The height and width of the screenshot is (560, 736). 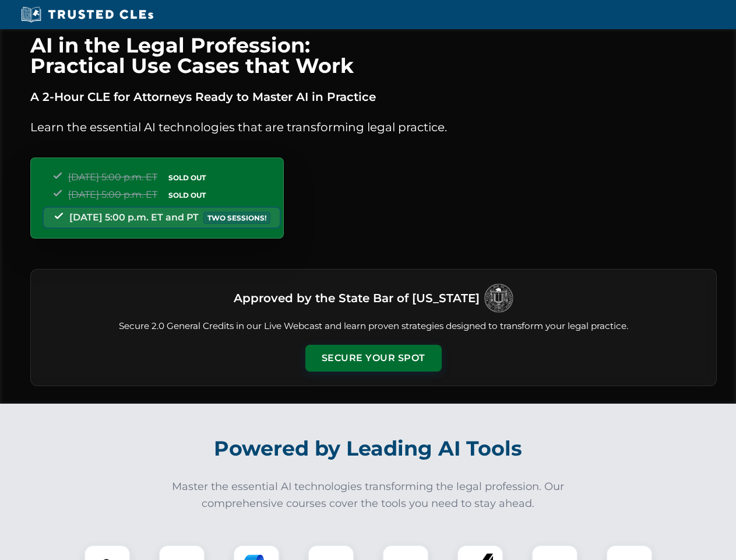 I want to click on h2: Powered by Leading AI Tools, so click(x=368, y=448).